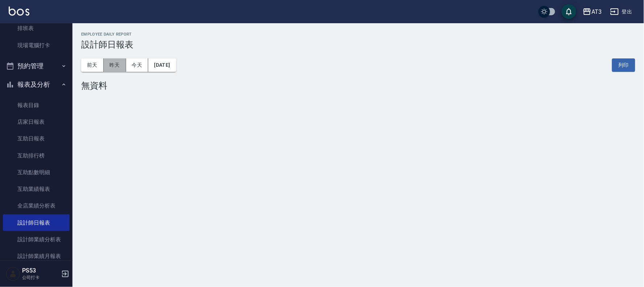  What do you see at coordinates (596, 11) in the screenshot?
I see `div: AT3` at bounding box center [596, 11].